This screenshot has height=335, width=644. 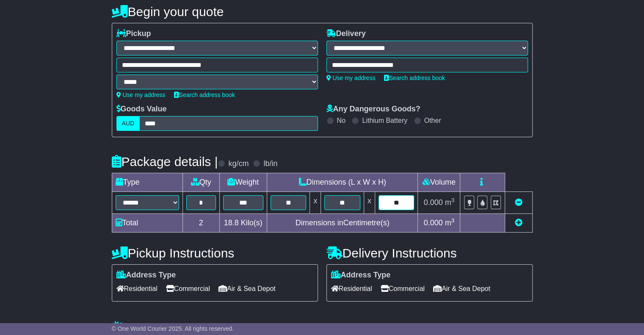 What do you see at coordinates (165, 161) in the screenshot?
I see `h4: Package details |` at bounding box center [165, 161].